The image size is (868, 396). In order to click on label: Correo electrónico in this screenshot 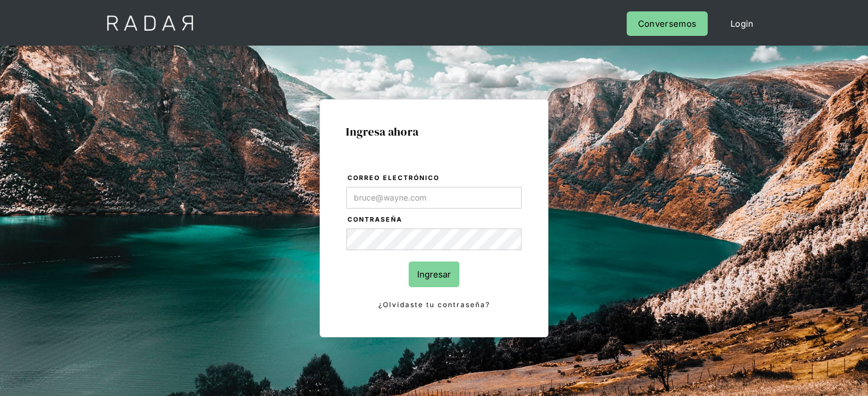, I will do `click(434, 179)`.